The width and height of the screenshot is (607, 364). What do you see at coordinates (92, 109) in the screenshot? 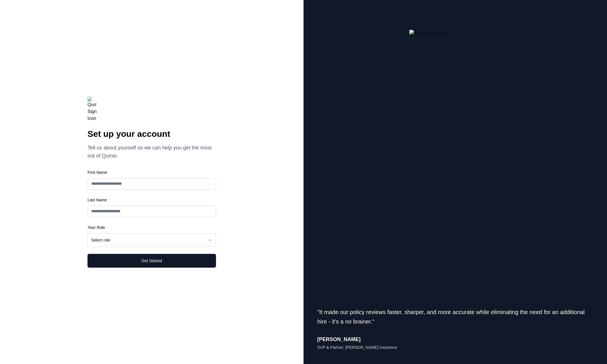
I see `img: Qumis Signup Icon` at bounding box center [92, 109].